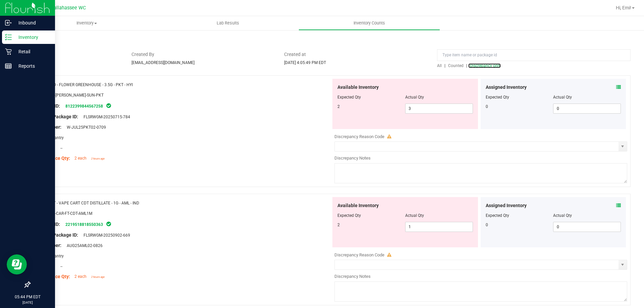 This screenshot has height=308, width=644. Describe the element at coordinates (369, 23) in the screenshot. I see `a: Inventory Counts` at that location.